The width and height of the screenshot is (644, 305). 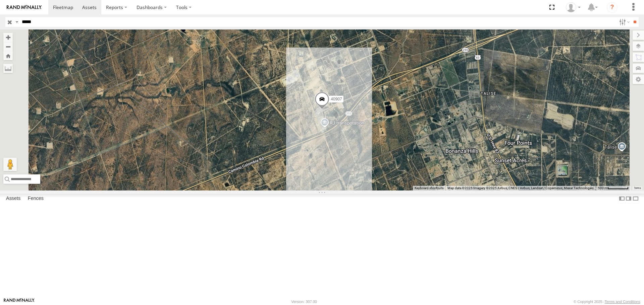 I want to click on button: Zoom Home, so click(x=8, y=55).